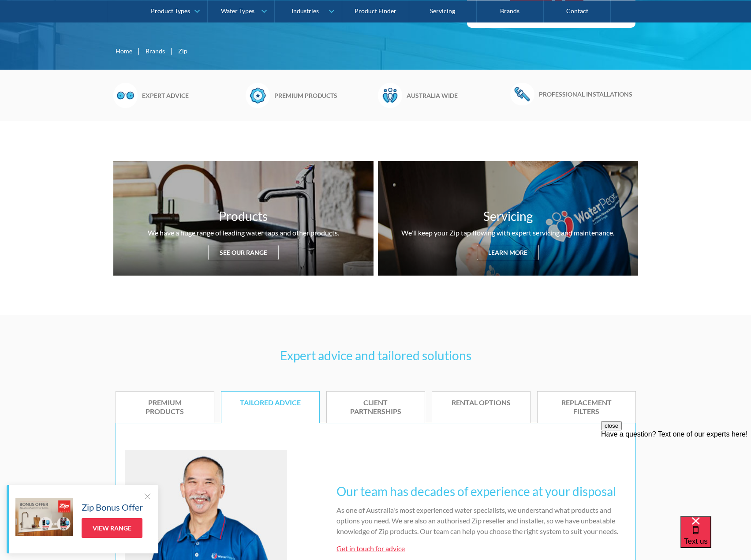 This screenshot has height=560, width=751. Describe the element at coordinates (456, 95) in the screenshot. I see `h6: Australia wide` at that location.